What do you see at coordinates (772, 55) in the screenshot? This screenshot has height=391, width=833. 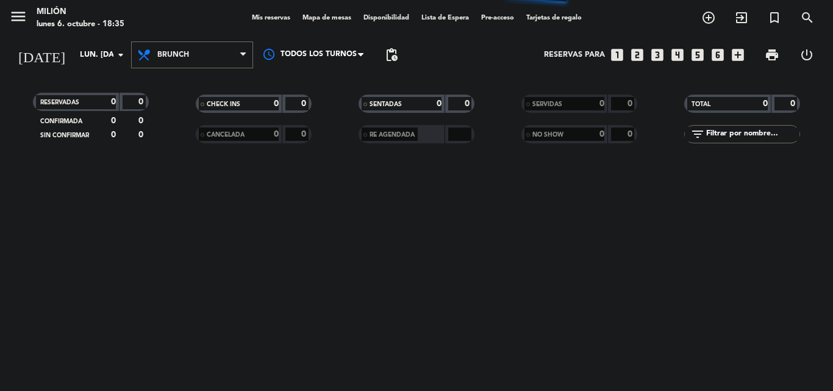 I see `span: print` at bounding box center [772, 55].